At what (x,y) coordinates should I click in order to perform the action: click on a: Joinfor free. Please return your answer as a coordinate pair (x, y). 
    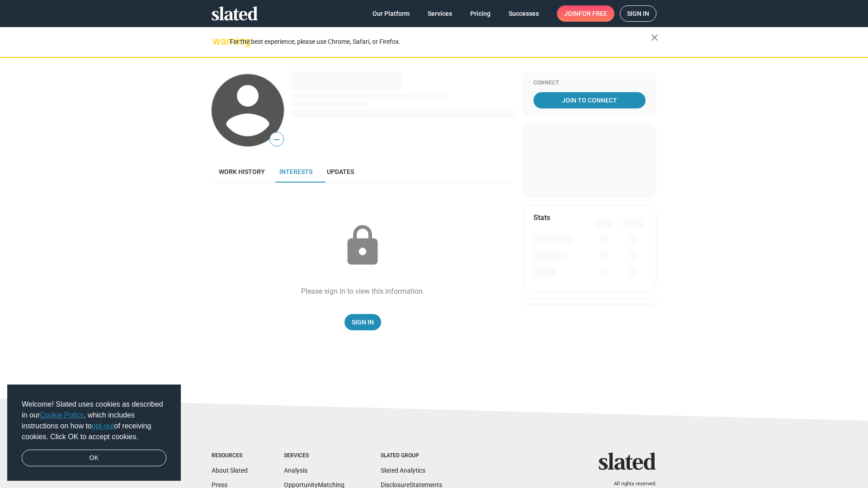
    Looking at the image, I should click on (586, 13).